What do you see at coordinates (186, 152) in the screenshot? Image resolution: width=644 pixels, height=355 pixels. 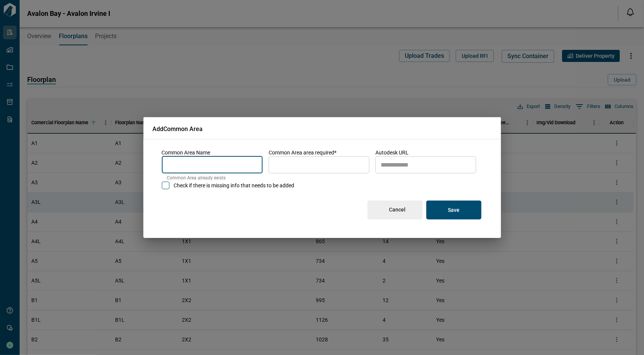 I see `span: Common Area Name` at bounding box center [186, 152].